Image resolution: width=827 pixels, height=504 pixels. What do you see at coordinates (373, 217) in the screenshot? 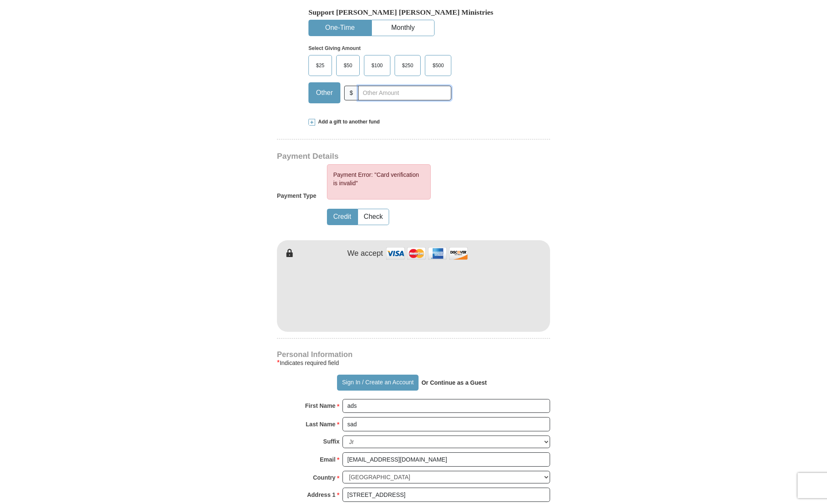
I see `button: Check` at bounding box center [373, 217].